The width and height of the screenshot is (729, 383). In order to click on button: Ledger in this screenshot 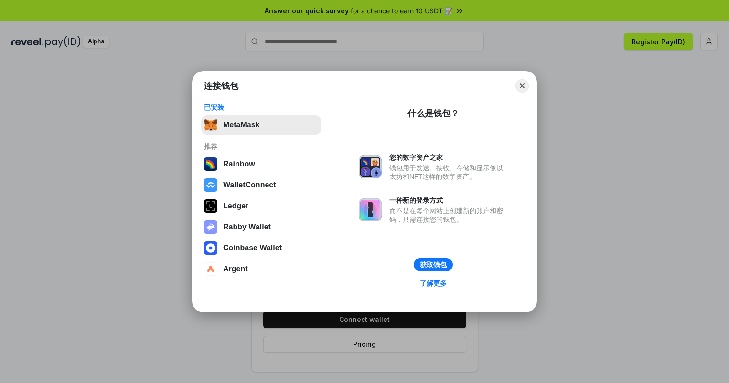, I will do `click(261, 206)`.